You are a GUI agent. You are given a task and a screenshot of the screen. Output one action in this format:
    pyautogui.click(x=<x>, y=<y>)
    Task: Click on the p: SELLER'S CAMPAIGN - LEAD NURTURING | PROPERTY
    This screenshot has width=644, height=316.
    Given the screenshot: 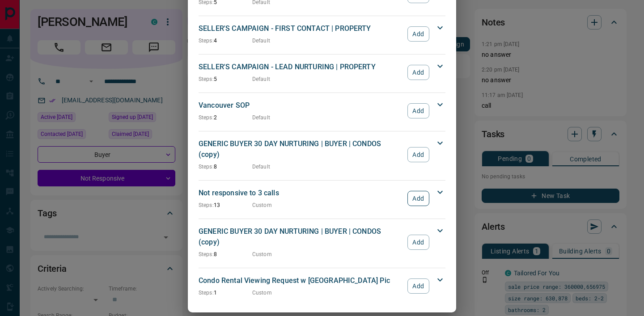 What is the action you would take?
    pyautogui.click(x=301, y=67)
    